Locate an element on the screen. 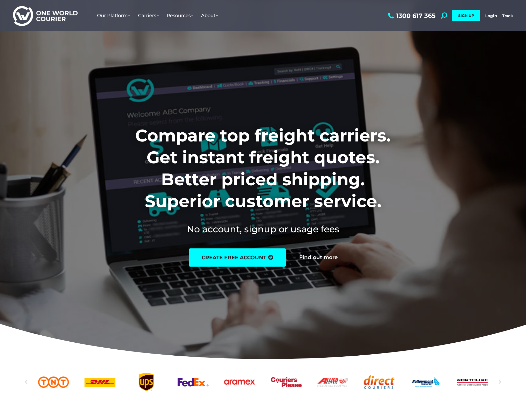  div: Followmont transoirt web logo is located at coordinates (425, 382).